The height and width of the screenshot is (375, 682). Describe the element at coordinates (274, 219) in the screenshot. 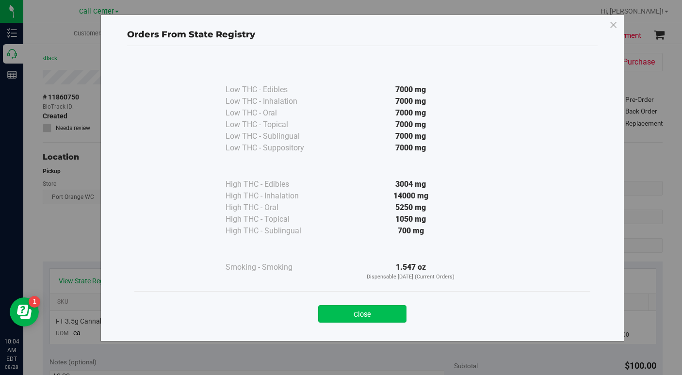

I see `div: High THC - Topical` at that location.